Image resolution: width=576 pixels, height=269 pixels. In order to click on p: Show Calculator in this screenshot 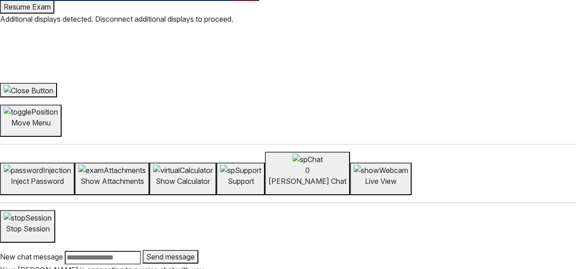, I will do `click(183, 181)`.